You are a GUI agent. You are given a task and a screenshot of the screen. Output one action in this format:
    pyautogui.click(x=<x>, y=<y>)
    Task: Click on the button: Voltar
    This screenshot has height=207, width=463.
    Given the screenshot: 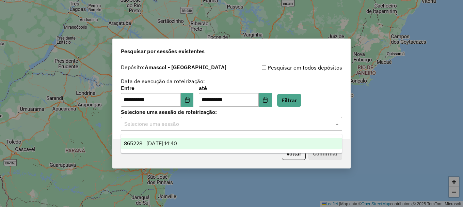 What is the action you would take?
    pyautogui.click(x=294, y=153)
    